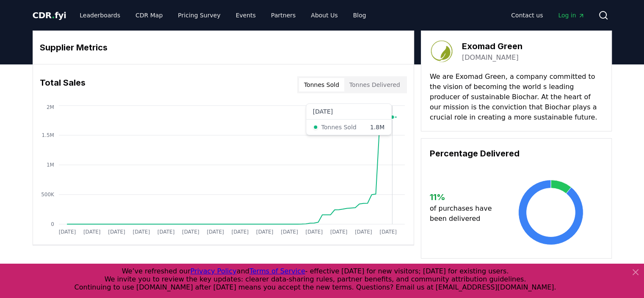  Describe the element at coordinates (49, 16) in the screenshot. I see `a: CDR.fyi` at that location.